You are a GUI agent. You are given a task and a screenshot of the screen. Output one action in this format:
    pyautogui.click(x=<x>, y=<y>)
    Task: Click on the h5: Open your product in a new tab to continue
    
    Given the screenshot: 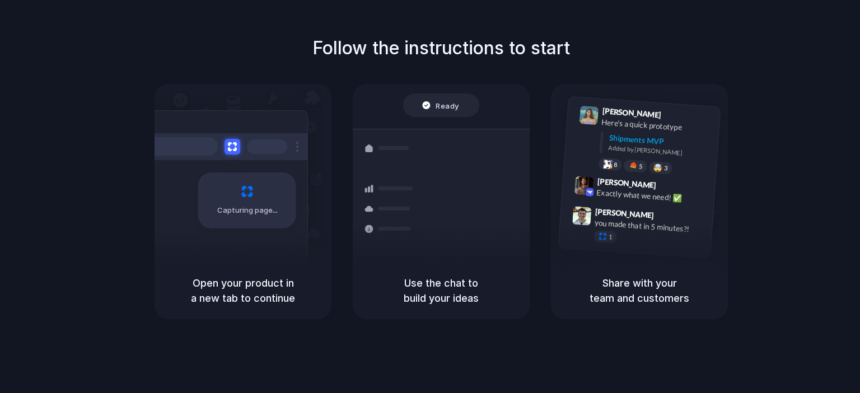 What is the action you would take?
    pyautogui.click(x=243, y=291)
    